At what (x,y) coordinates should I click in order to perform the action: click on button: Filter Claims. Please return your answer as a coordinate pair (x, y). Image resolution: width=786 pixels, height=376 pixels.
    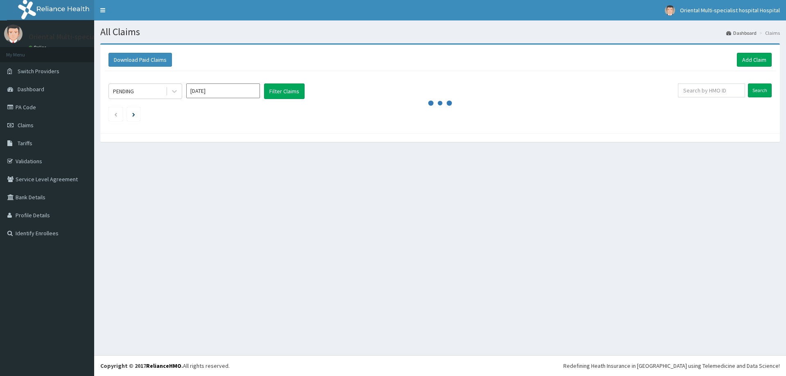
    Looking at the image, I should click on (284, 91).